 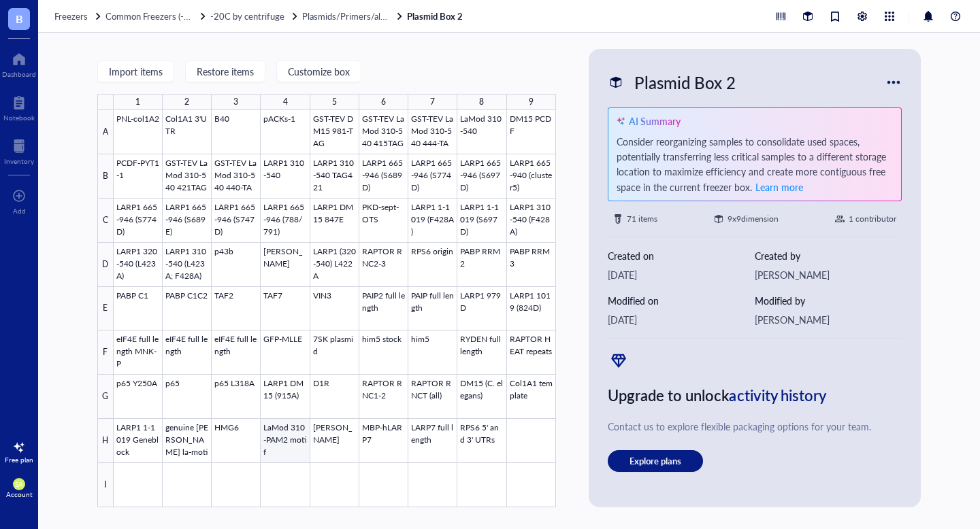 I want to click on button: Customize box, so click(x=318, y=71).